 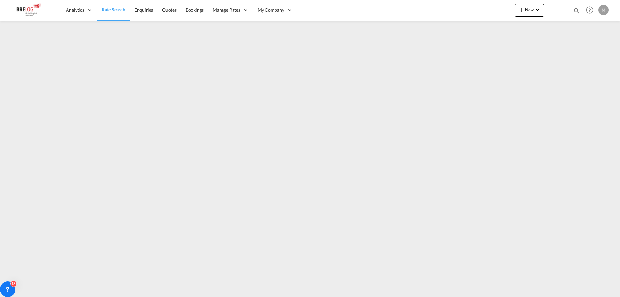 I want to click on span: Bookings, so click(x=195, y=10).